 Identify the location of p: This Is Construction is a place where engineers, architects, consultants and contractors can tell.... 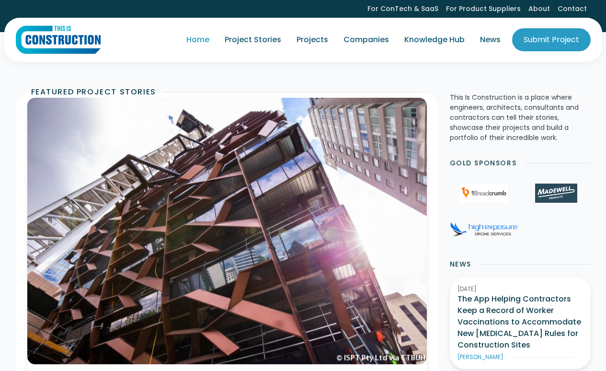
(520, 117).